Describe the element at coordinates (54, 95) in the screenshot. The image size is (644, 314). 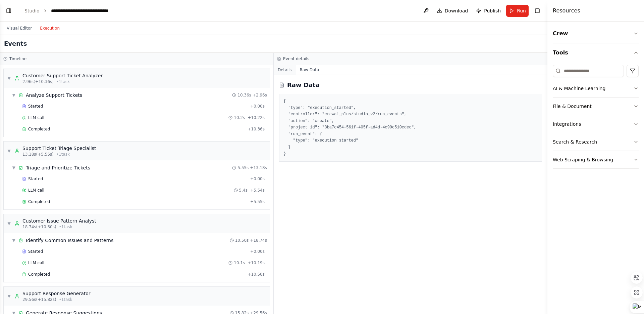
I see `div: Analyze Support Tickets` at that location.